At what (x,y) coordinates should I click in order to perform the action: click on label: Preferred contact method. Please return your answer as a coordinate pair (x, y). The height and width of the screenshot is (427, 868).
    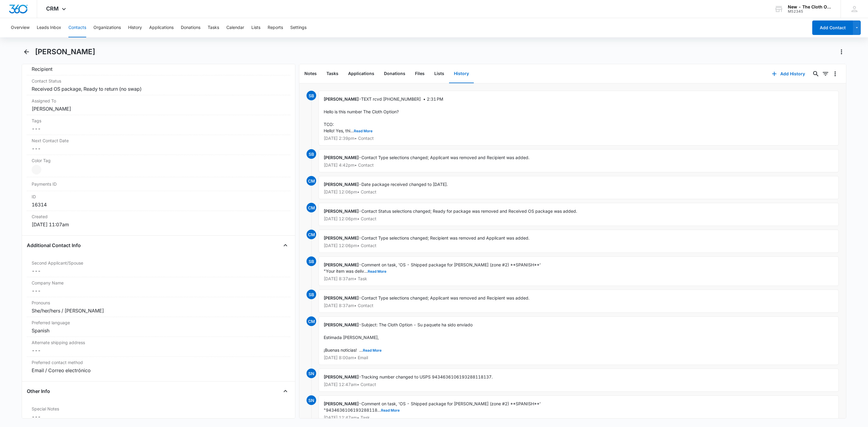
    Looking at the image, I should click on (159, 362).